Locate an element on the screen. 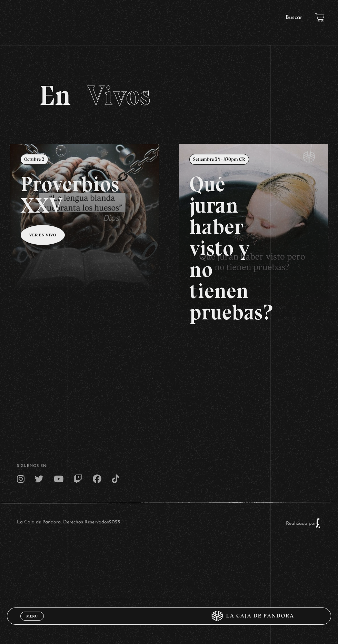 The width and height of the screenshot is (338, 644). p: La Caja de Pandora, Derechos Reservados 2025 is located at coordinates (69, 523).